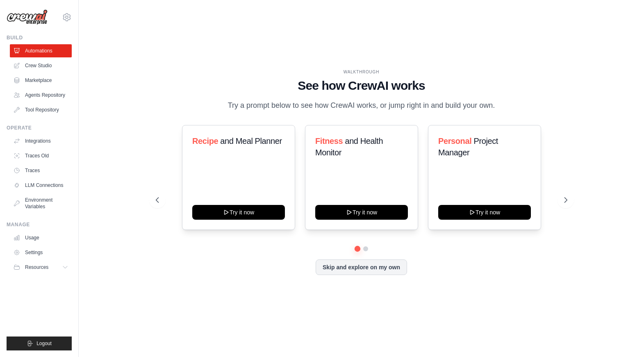  What do you see at coordinates (41, 238) in the screenshot?
I see `a: Usage` at bounding box center [41, 238].